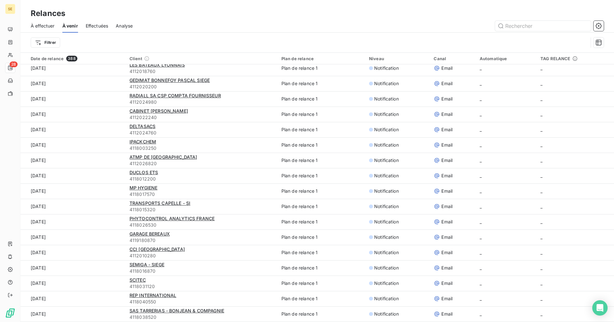 The height and width of the screenshot is (322, 614). I want to click on span: REP INTERNATIONAL, so click(153, 295).